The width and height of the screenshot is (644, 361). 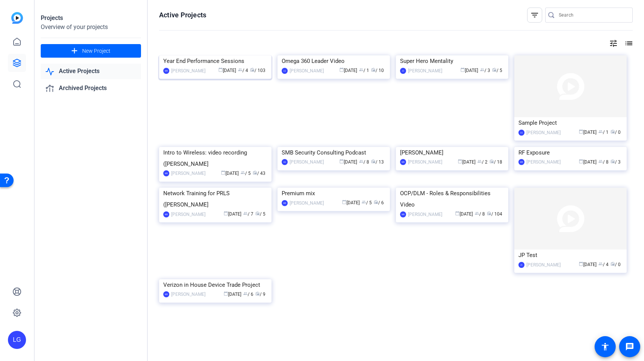 I want to click on h1: Active Projects, so click(x=183, y=15).